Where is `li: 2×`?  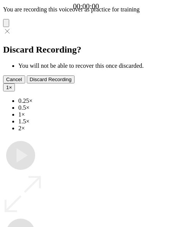
li: 2× is located at coordinates (93, 129).